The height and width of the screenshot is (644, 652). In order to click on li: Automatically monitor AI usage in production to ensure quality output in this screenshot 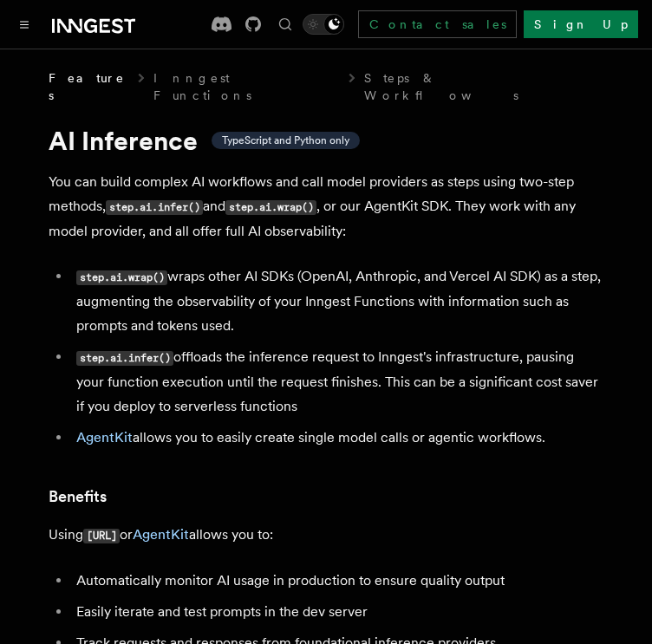, I will do `click(337, 581)`.